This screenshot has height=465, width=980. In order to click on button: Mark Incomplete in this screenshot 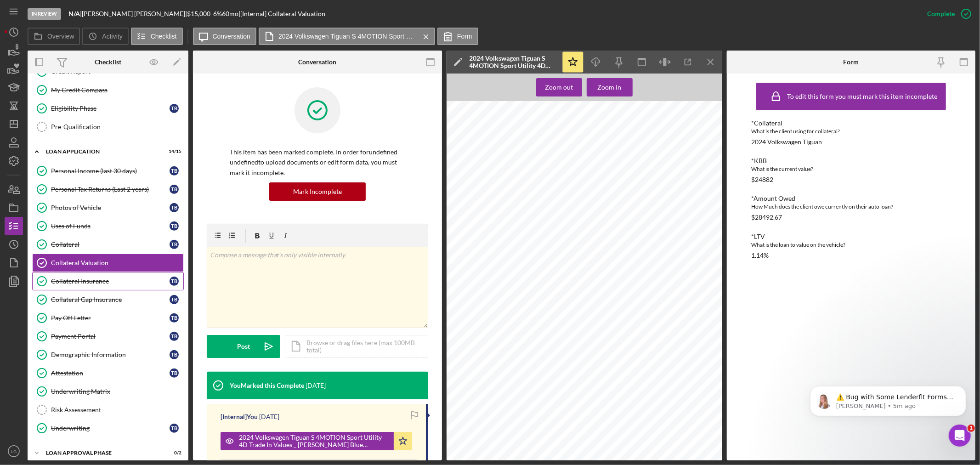, I will do `click(318, 192)`.